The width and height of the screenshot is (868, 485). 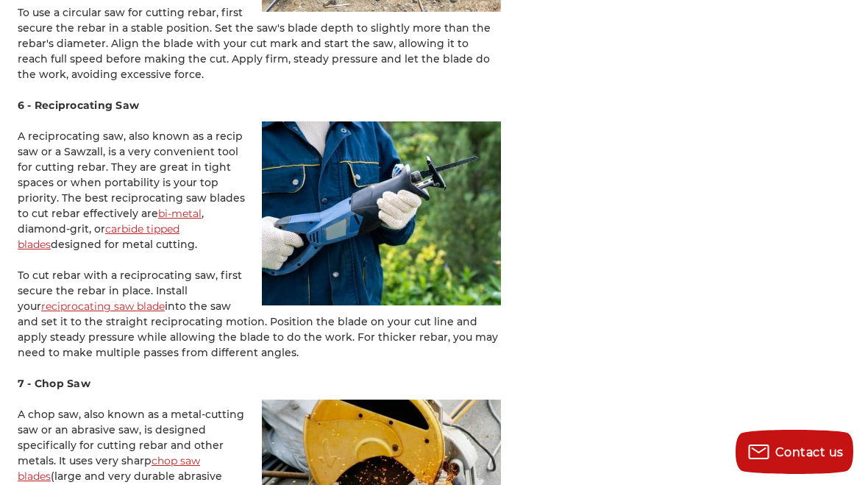 What do you see at coordinates (98, 236) in the screenshot?
I see `a: carbide tipped blades` at bounding box center [98, 236].